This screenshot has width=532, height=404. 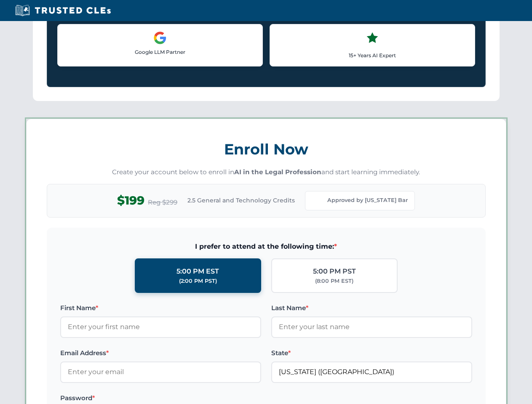 What do you see at coordinates (266, 246) in the screenshot?
I see `span: I prefer to attend at the following time:` at bounding box center [266, 246].